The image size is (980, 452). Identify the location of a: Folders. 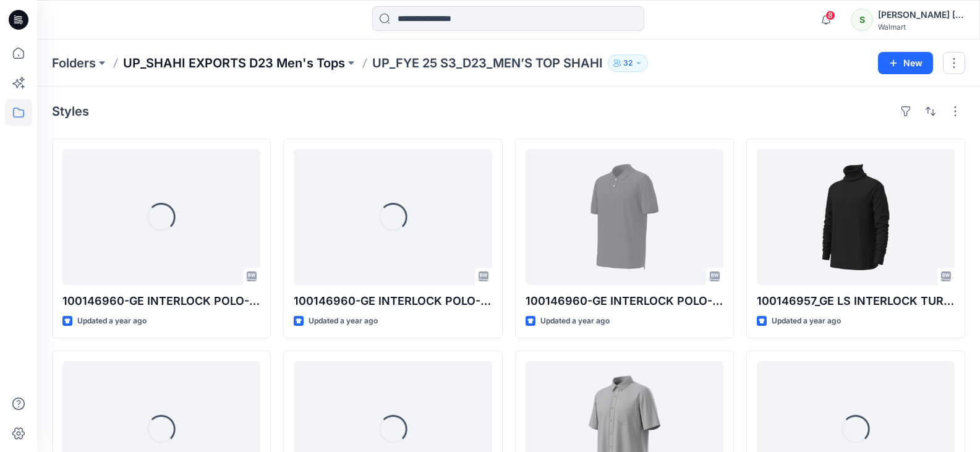
(73, 63).